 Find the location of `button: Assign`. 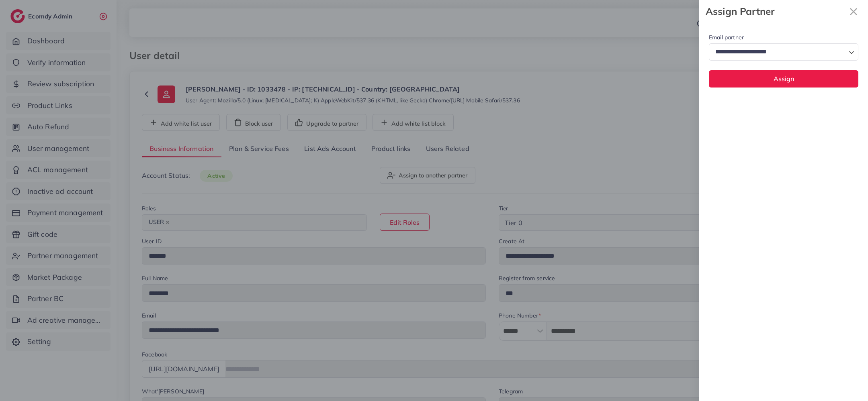

button: Assign is located at coordinates (783, 78).